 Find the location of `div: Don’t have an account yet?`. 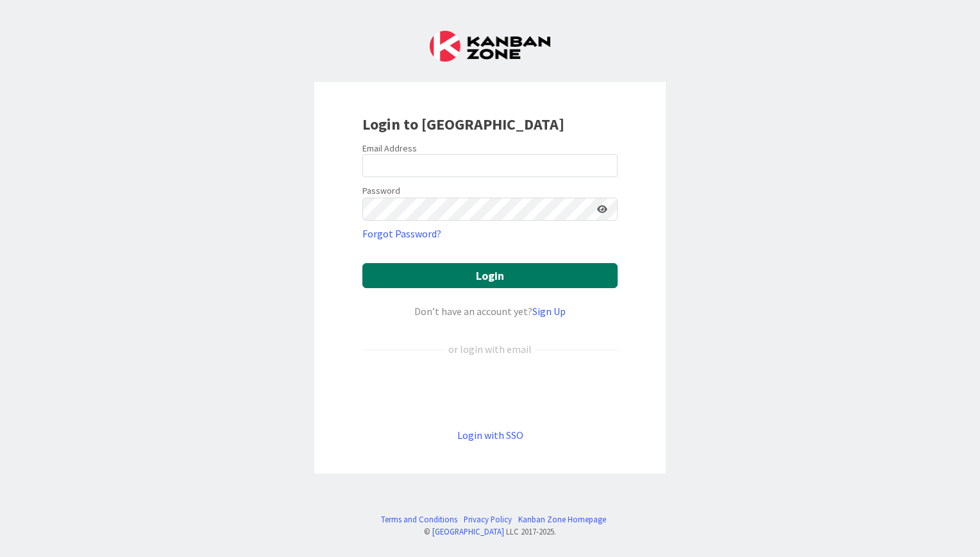

div: Don’t have an account yet? is located at coordinates (490, 311).